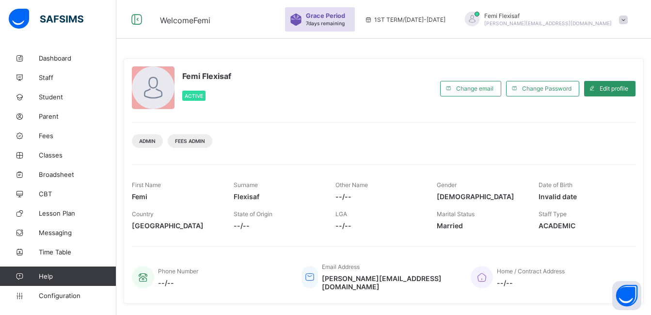 This screenshot has height=315, width=651. What do you see at coordinates (178, 271) in the screenshot?
I see `span: Phone Number` at bounding box center [178, 271].